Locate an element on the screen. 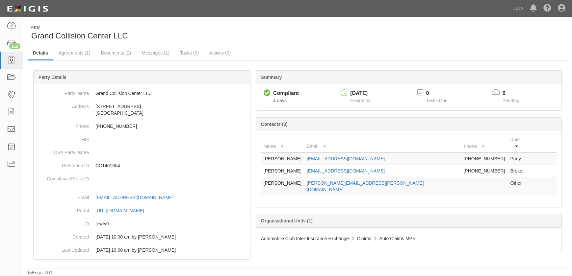 The width and height of the screenshot is (572, 276). th: Phone is located at coordinates (484, 143).